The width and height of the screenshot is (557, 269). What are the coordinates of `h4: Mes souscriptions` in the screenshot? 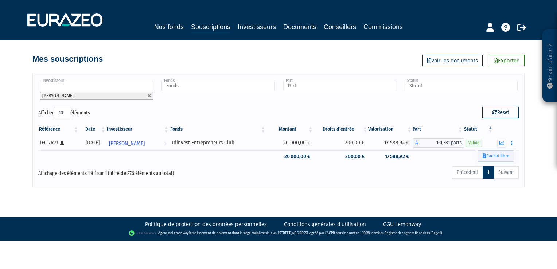 It's located at (67, 59).